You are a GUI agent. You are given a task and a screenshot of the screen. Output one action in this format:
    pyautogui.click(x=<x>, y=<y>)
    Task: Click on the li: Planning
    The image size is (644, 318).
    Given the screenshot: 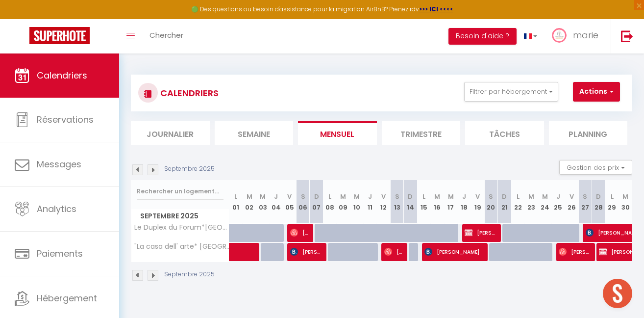 What is the action you would take?
    pyautogui.click(x=588, y=133)
    